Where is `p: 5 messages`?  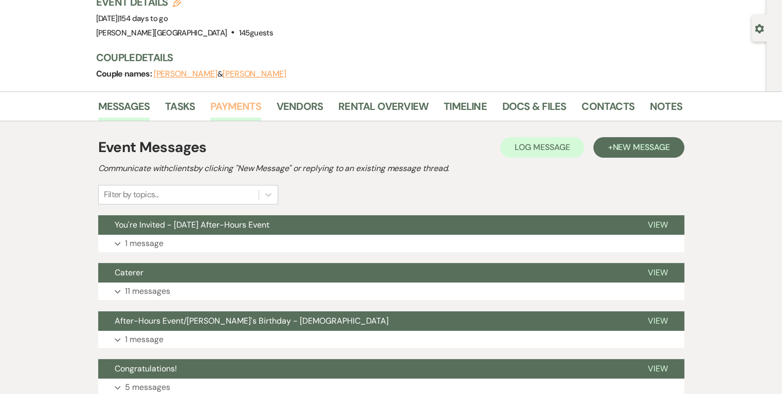
p: 5 messages is located at coordinates (148, 388).